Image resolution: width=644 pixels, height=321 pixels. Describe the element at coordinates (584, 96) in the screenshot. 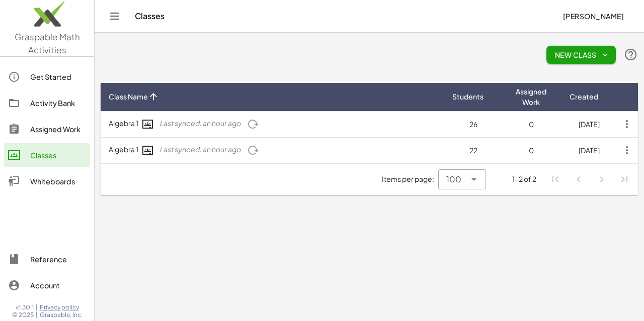

I see `span: Created` at that location.